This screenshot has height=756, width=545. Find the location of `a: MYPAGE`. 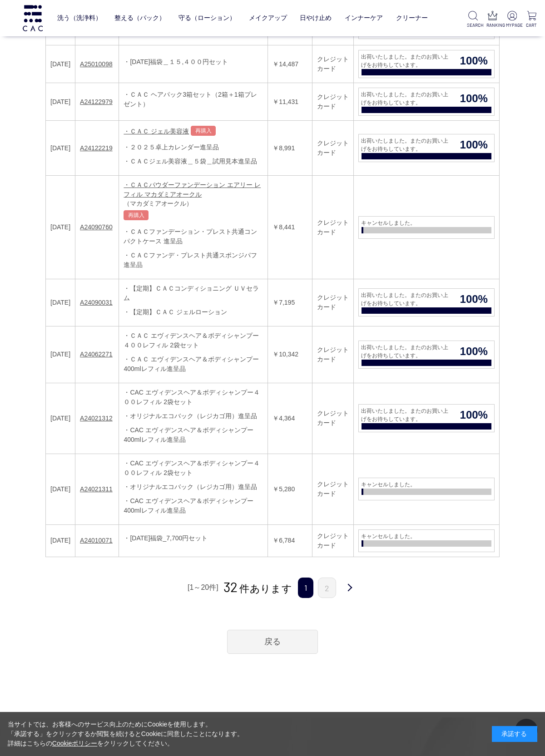

a: MYPAGE is located at coordinates (511, 19).